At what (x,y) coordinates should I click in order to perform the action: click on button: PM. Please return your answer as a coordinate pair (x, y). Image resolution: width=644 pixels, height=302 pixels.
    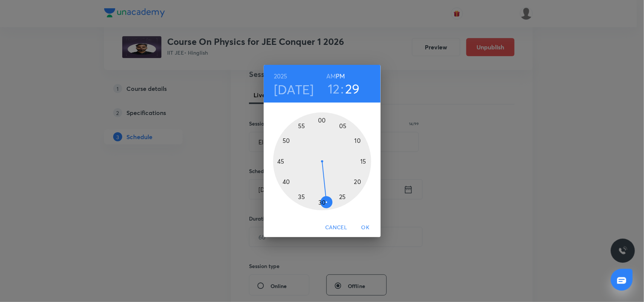
    Looking at the image, I should click on (340, 76).